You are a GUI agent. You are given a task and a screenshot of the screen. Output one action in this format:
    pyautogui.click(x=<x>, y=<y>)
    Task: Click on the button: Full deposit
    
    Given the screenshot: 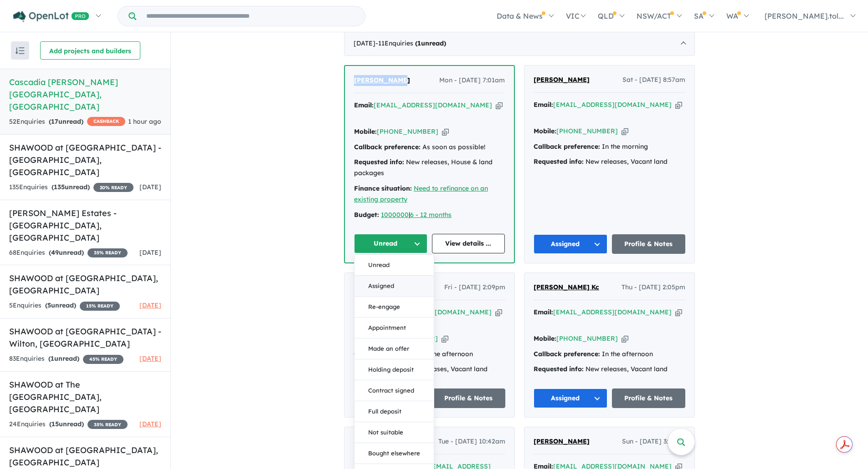 What is the action you would take?
    pyautogui.click(x=394, y=412)
    